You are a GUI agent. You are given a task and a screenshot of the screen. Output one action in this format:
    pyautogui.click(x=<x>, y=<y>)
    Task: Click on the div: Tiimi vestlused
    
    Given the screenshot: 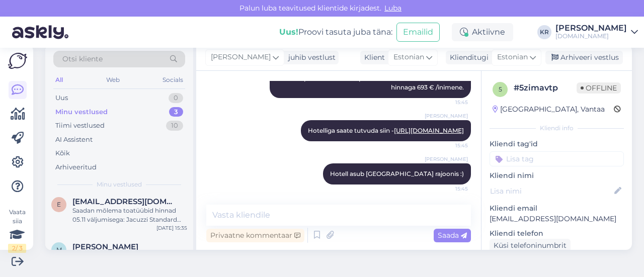 What is the action you would take?
    pyautogui.click(x=80, y=126)
    